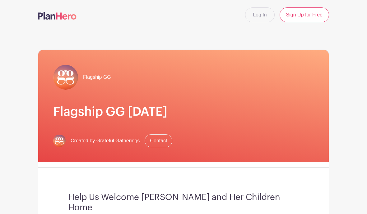 The height and width of the screenshot is (214, 367). I want to click on a: Log In, so click(259, 15).